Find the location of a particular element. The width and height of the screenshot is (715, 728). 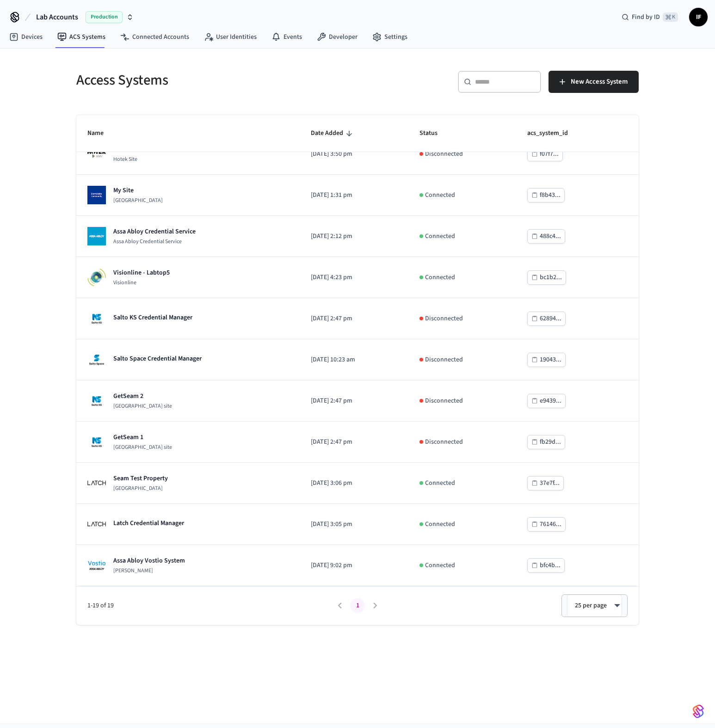

img: Assa Abloy Vostio Logo is located at coordinates (97, 566).